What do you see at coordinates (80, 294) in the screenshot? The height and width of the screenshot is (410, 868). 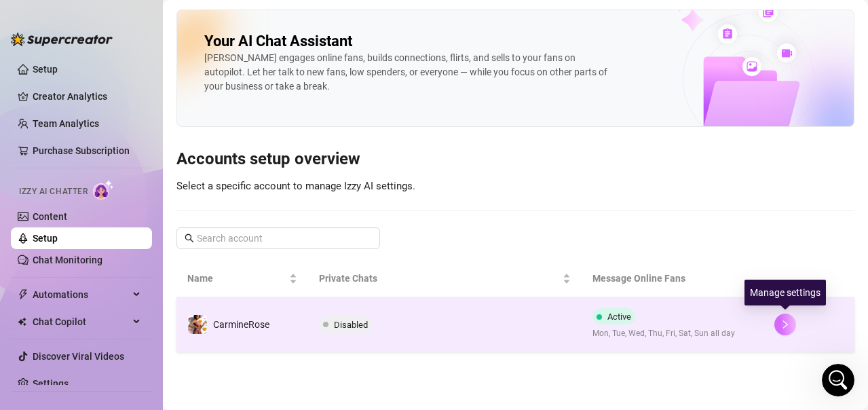 I see `span: Automations` at bounding box center [80, 294].